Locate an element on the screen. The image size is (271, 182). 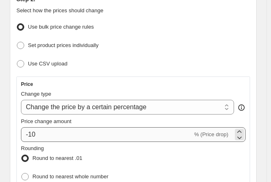
span: % (Price drop) is located at coordinates (211, 134).